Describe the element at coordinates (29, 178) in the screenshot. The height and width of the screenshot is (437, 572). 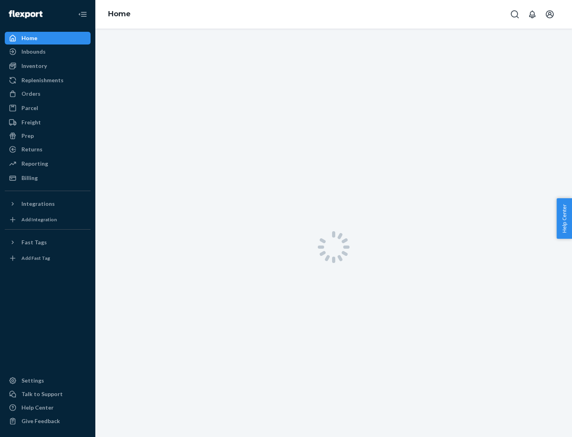
I see `div: Billing` at that location.